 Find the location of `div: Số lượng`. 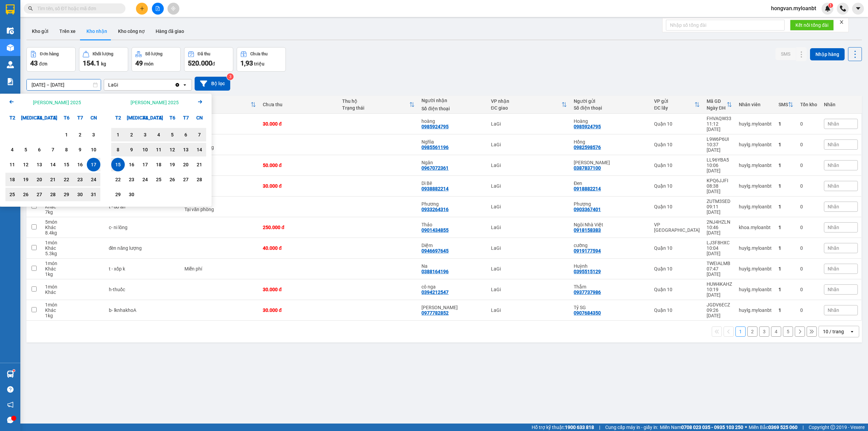

div: Số lượng is located at coordinates (153, 54).